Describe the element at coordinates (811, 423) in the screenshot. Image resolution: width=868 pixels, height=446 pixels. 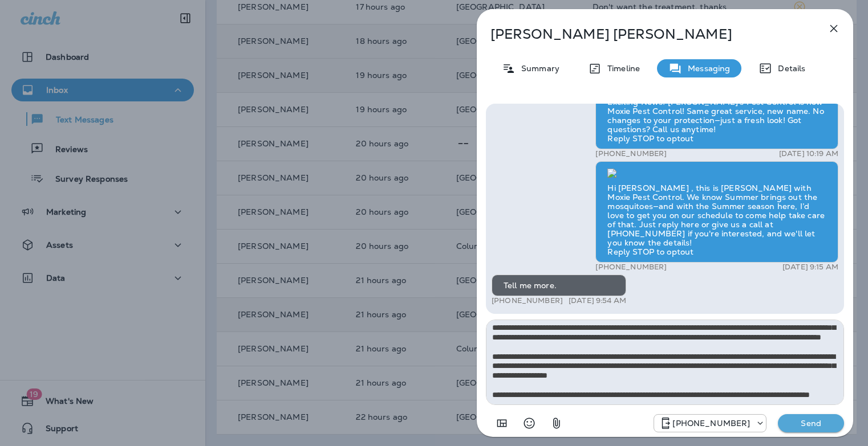
I see `p: Send` at that location.